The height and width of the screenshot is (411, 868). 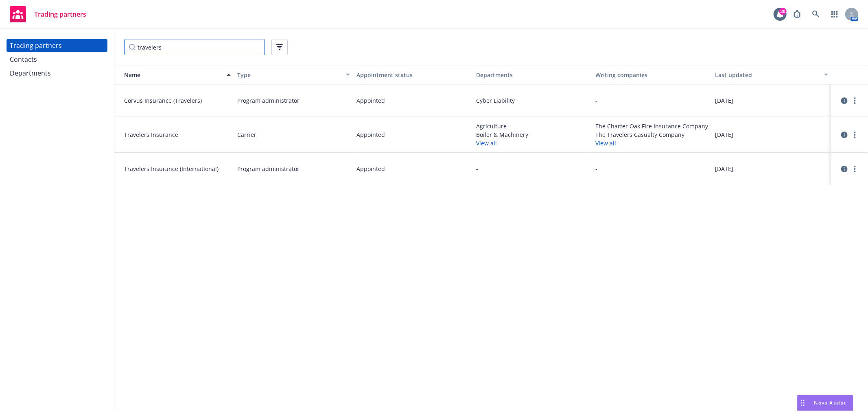 I want to click on div: Appointment status, so click(x=413, y=75).